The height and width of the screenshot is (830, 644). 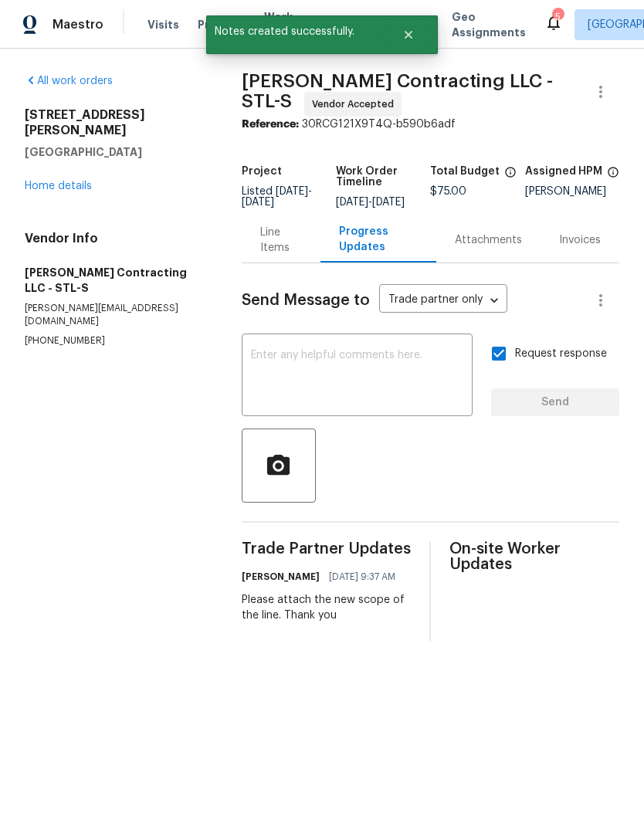 I want to click on div: Trade partner only, so click(x=443, y=300).